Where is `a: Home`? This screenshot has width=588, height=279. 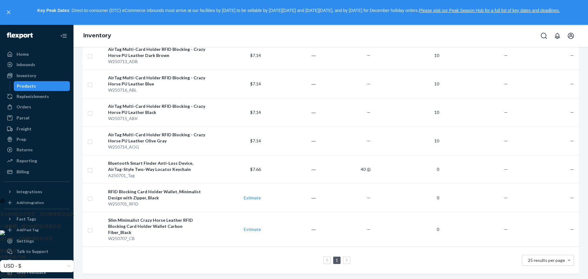 a: Home is located at coordinates (37, 54).